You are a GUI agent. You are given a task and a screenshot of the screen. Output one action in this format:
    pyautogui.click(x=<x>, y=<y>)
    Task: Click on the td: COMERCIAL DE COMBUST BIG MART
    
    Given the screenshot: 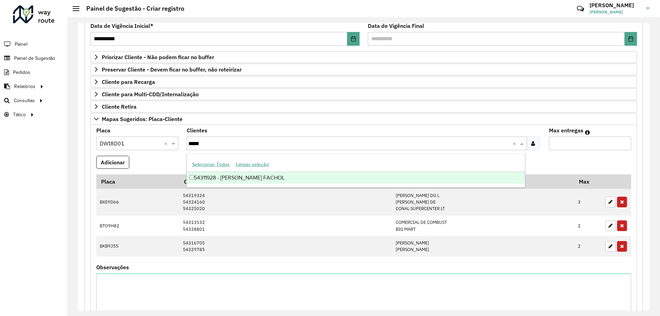 What is the action you would take?
    pyautogui.click(x=483, y=226)
    